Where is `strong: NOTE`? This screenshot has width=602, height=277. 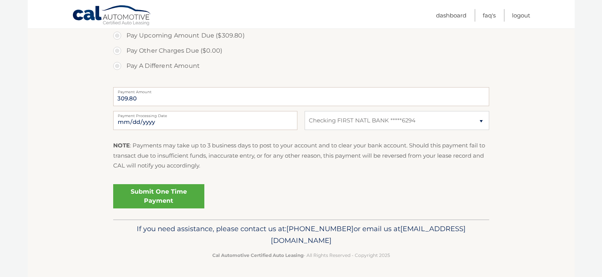 strong: NOTE is located at coordinates (121, 145).